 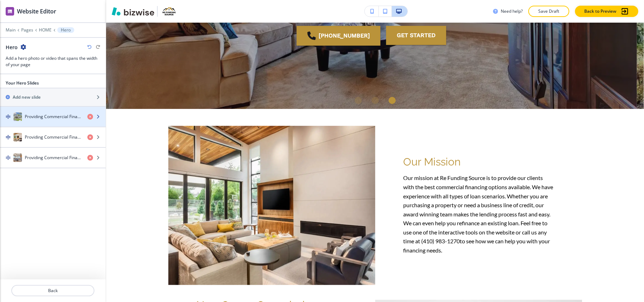 What do you see at coordinates (392, 100) in the screenshot?
I see `li: Go to slide 3` at bounding box center [392, 100].